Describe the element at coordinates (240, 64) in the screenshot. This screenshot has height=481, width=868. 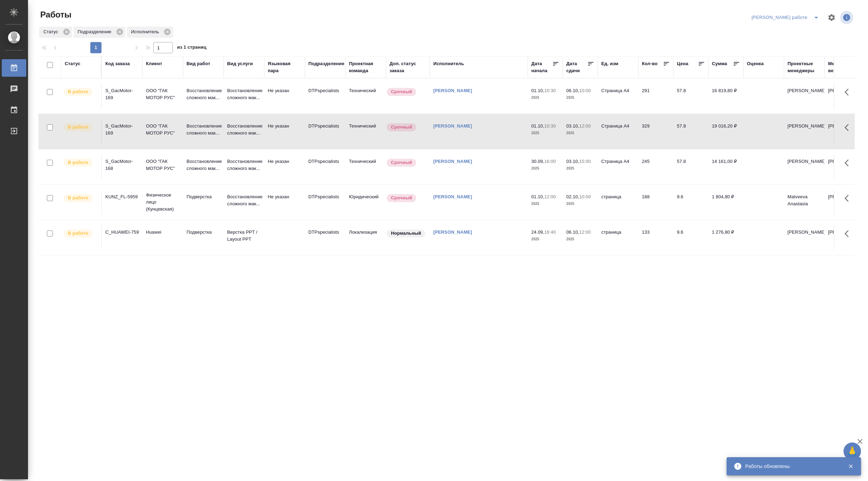
I see `div: Вид услуги` at that location.